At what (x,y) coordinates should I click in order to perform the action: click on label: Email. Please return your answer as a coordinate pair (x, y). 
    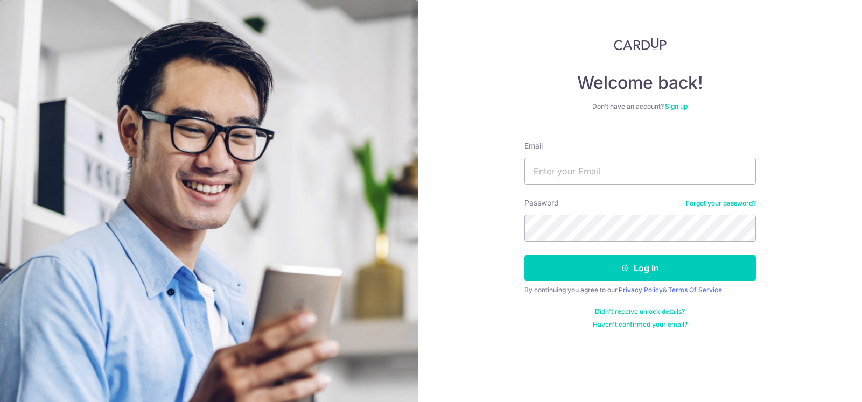
    Looking at the image, I should click on (533, 146).